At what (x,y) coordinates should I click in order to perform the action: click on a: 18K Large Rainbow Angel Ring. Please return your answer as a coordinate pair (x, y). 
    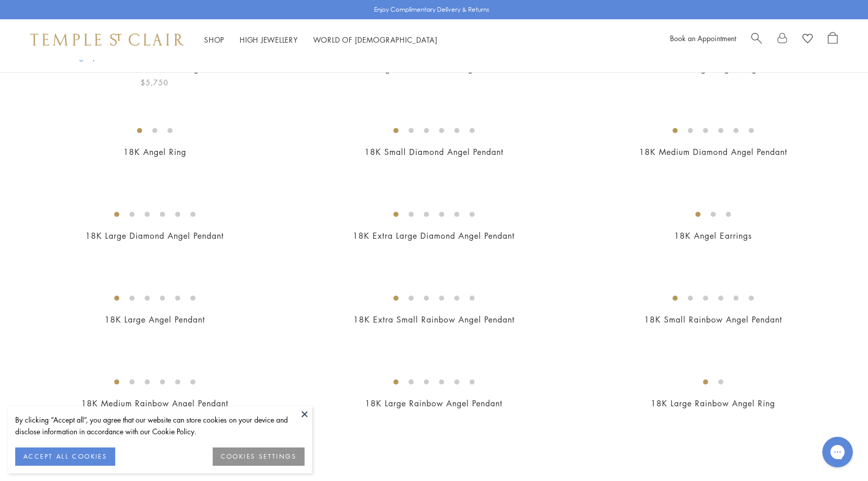
    Looking at the image, I should click on (713, 403).